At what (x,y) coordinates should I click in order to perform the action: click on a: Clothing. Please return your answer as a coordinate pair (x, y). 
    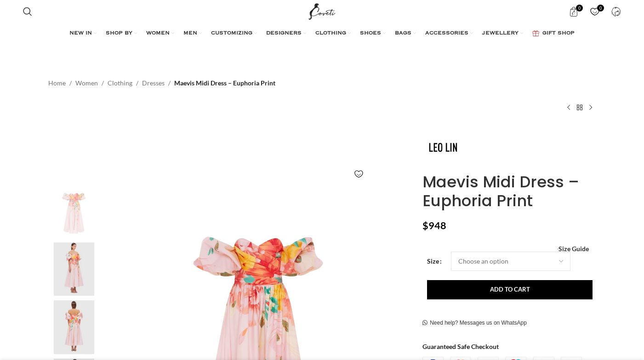
    Looking at the image, I should click on (120, 83).